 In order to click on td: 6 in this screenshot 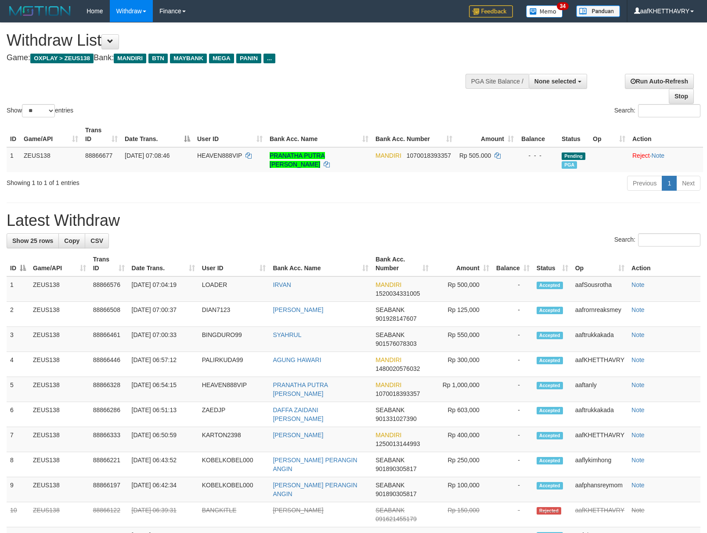, I will do `click(18, 414)`.